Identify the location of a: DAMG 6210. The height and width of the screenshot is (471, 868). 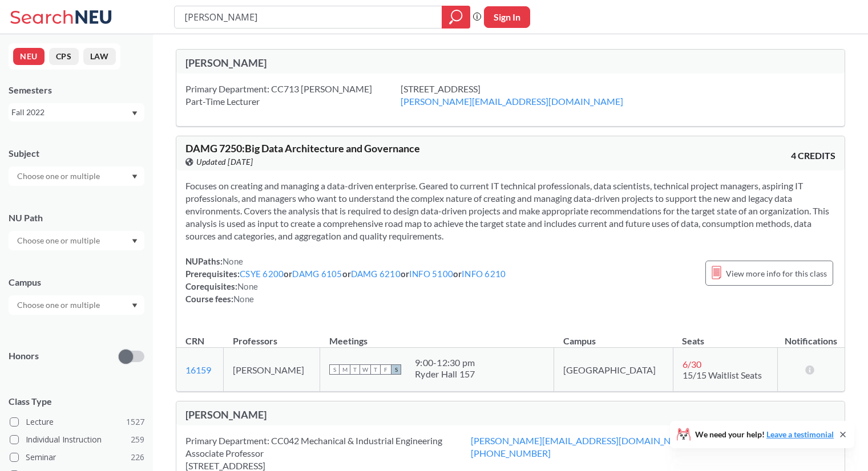
(375, 274).